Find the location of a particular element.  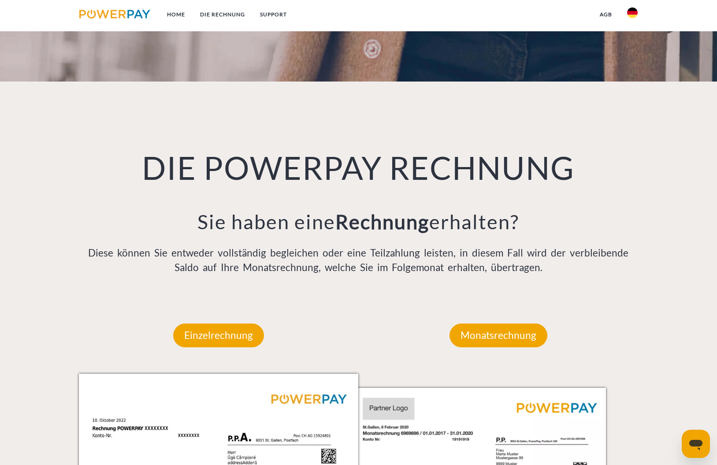

img: de is located at coordinates (632, 13).